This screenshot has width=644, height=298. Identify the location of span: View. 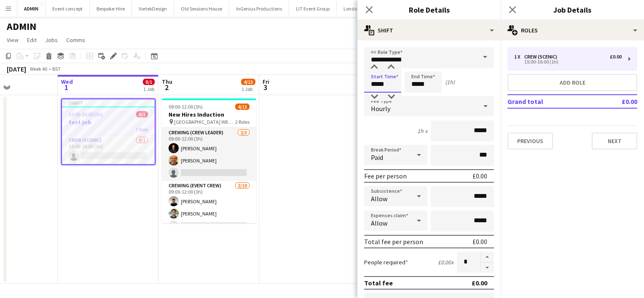
(12, 40).